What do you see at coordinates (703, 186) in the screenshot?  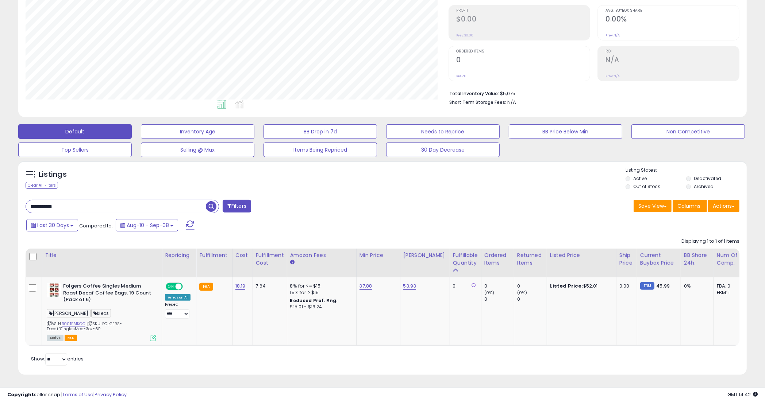 I see `label: Archived` at bounding box center [703, 186].